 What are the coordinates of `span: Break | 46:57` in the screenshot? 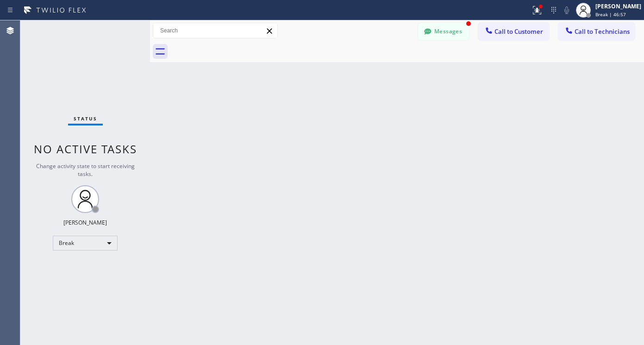 It's located at (610, 14).